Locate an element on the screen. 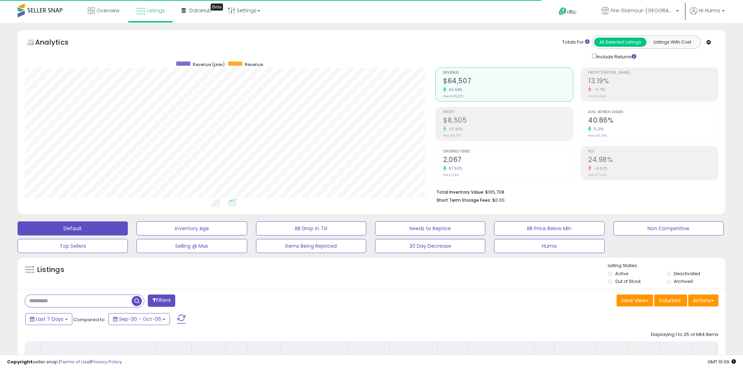  label: Out of Stock is located at coordinates (628, 281).